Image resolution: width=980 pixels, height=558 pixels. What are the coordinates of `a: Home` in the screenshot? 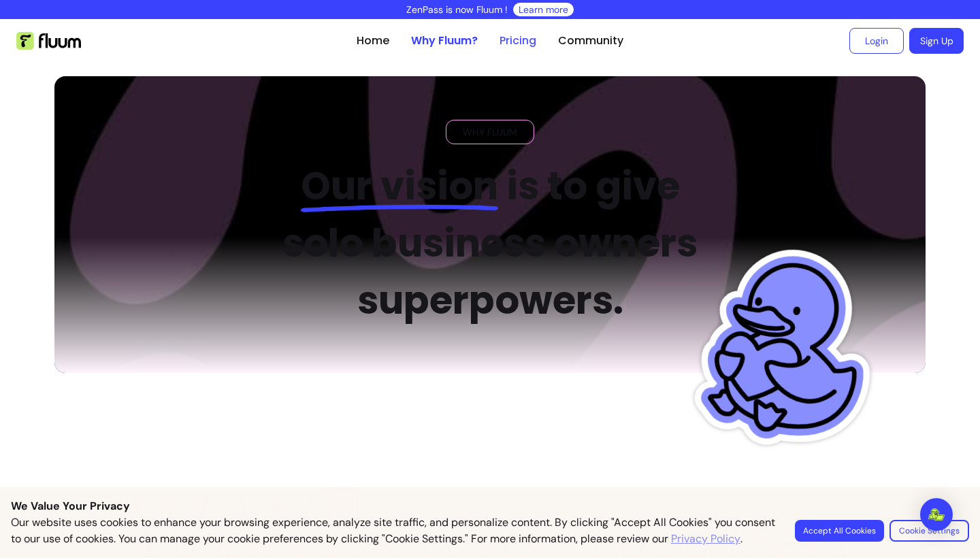 It's located at (373, 41).